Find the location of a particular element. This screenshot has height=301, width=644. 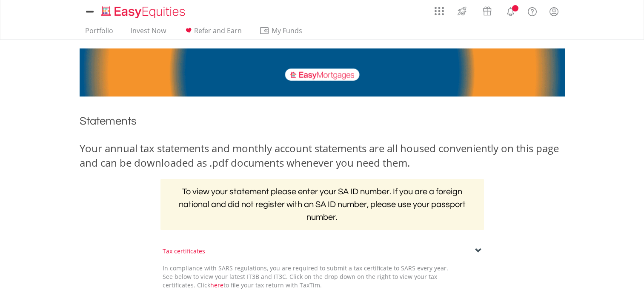

h2: To view your statement please enter your SA ID number. If you are a foreign national and did not ... is located at coordinates (322, 205).